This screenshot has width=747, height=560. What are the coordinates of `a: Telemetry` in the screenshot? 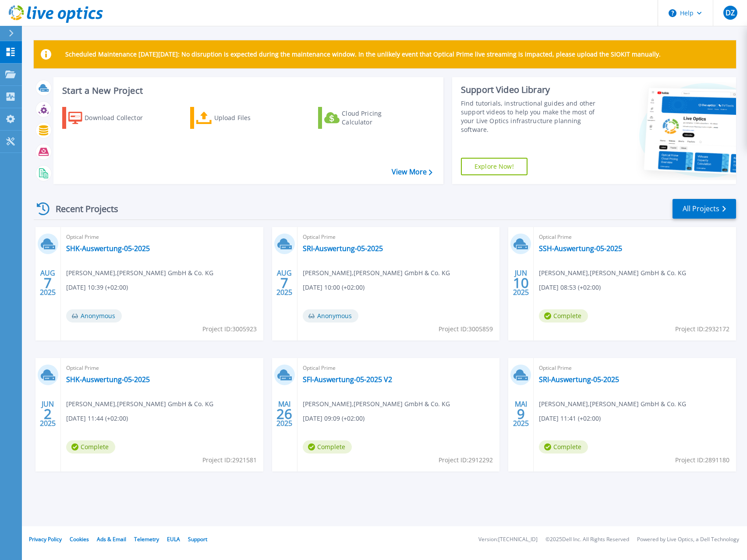 It's located at (146, 539).